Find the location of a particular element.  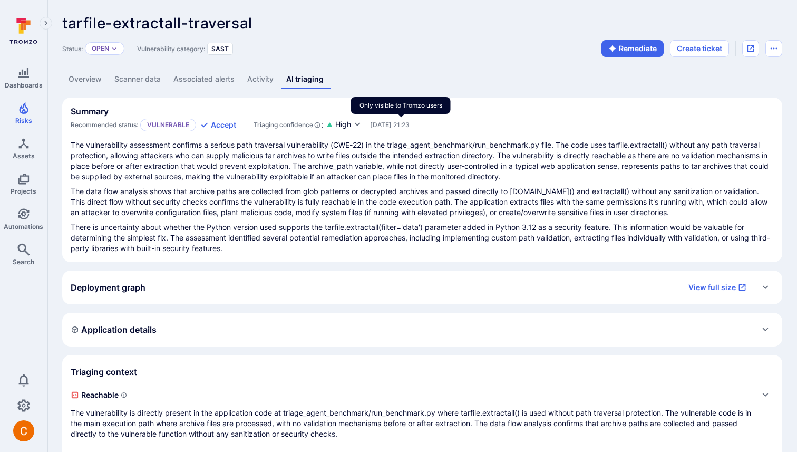

span: Dashboards is located at coordinates (24, 85).